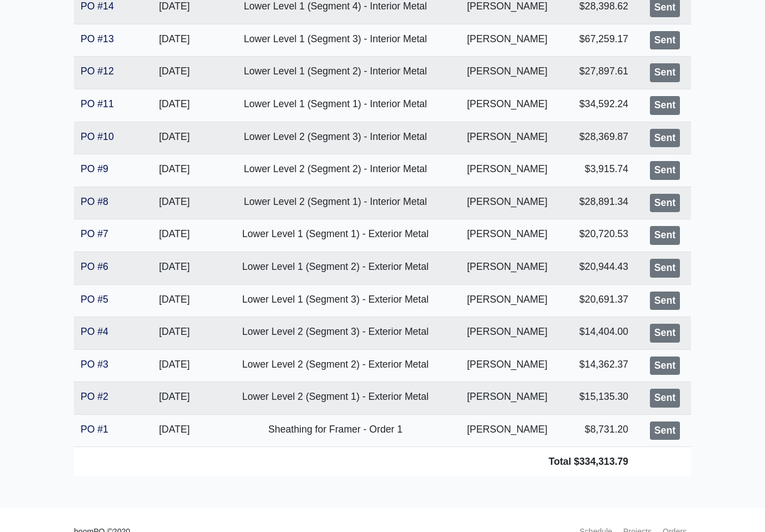 This screenshot has width=765, height=532. Describe the element at coordinates (97, 137) in the screenshot. I see `a: PO #10` at that location.